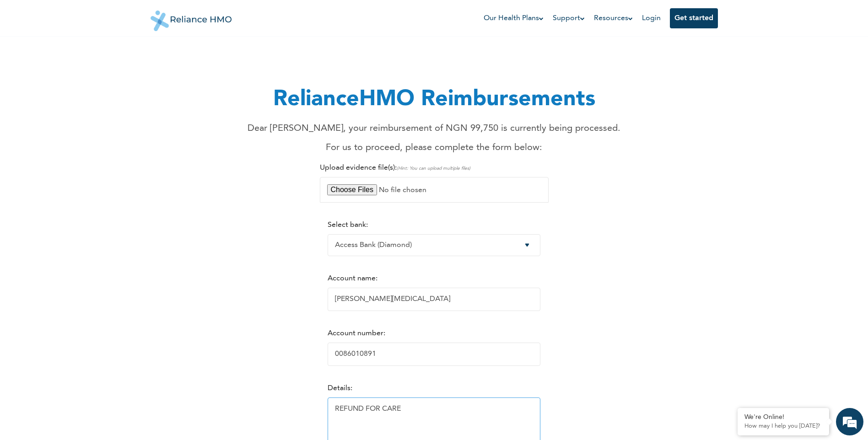  Describe the element at coordinates (651, 19) in the screenshot. I see `a: Login` at that location.